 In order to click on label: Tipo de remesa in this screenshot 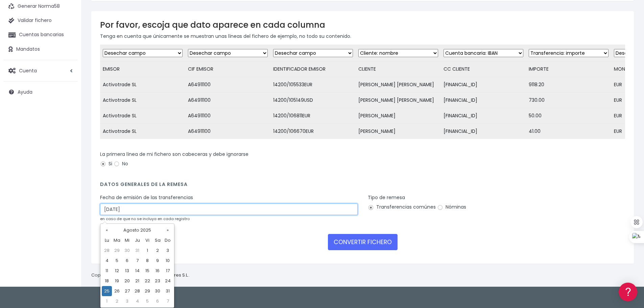, I will do `click(386, 197)`.